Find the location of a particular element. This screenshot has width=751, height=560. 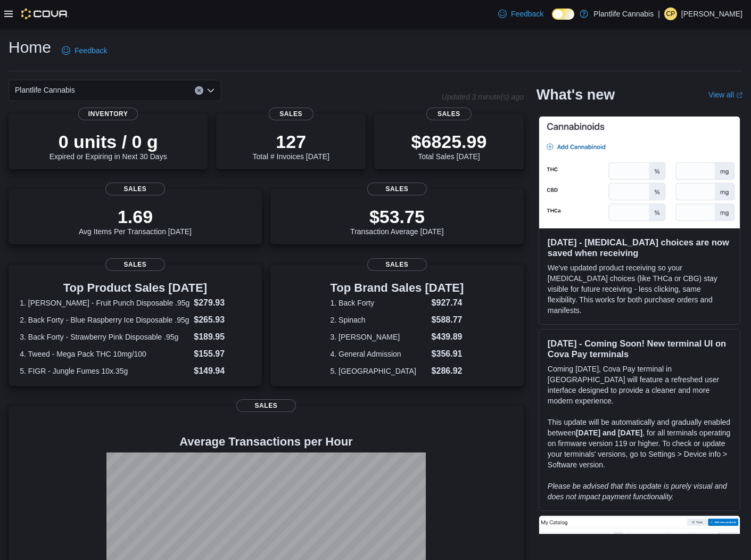

dd: $149.94 is located at coordinates (222, 371).